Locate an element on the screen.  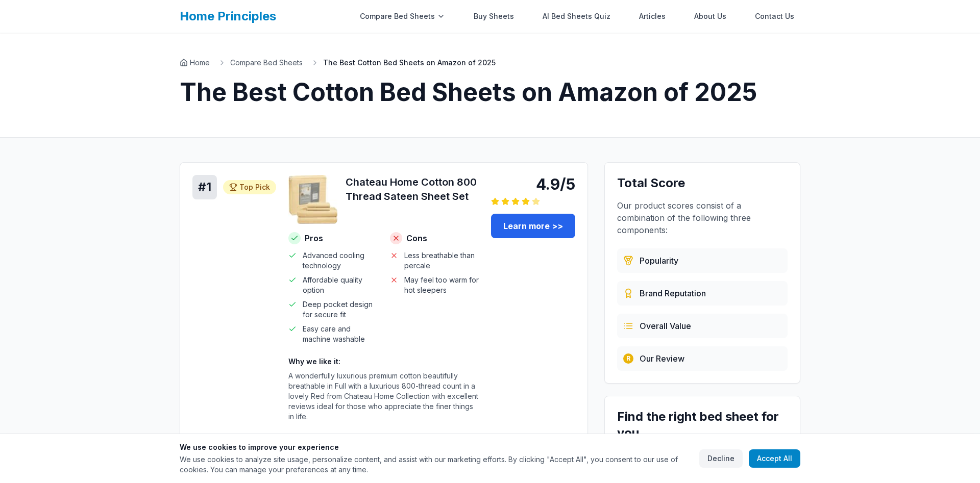
h4: Pros is located at coordinates (333, 238).